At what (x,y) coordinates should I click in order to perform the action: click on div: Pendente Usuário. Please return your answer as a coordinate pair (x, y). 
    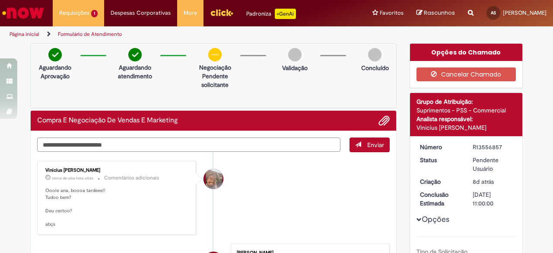
    Looking at the image, I should click on (493, 164).